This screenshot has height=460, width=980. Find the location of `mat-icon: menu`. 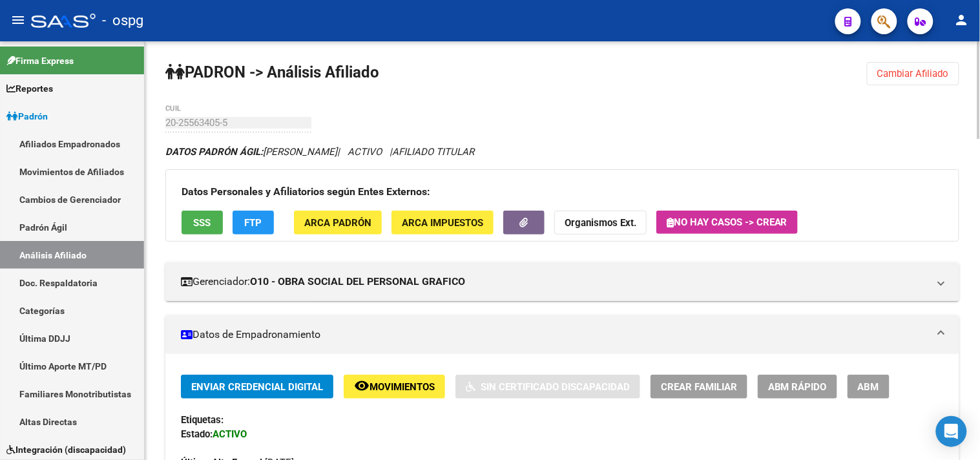

mat-icon: menu is located at coordinates (18, 20).